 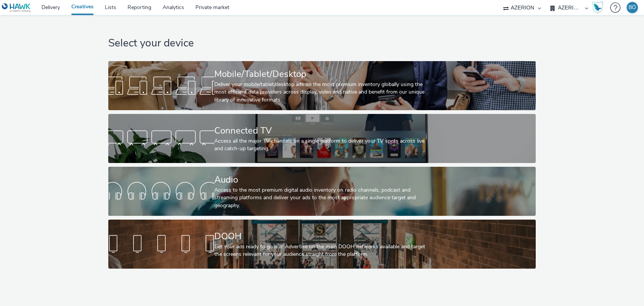 What do you see at coordinates (320, 179) in the screenshot?
I see `div: Audio` at bounding box center [320, 179].